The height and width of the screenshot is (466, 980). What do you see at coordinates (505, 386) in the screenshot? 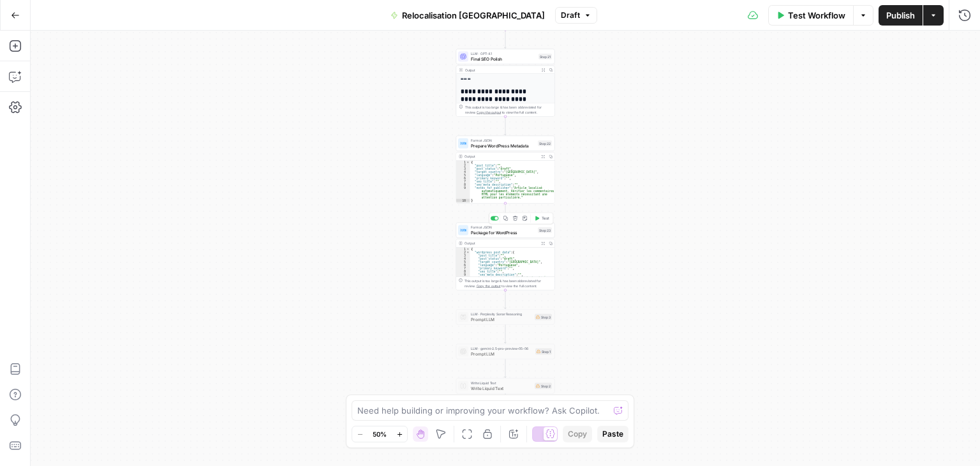
I see `div: Write Liquid TextWrite Liquid TextStep 2` at bounding box center [505, 386].